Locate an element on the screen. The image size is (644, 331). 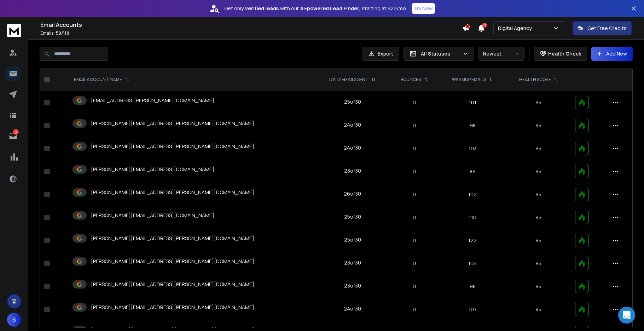
td: 101 is located at coordinates (473, 103).